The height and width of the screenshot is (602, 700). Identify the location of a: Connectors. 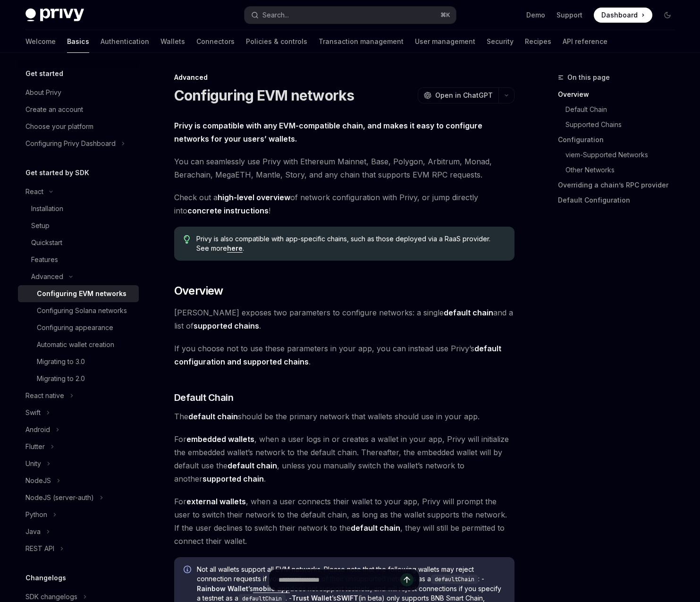
(215, 41).